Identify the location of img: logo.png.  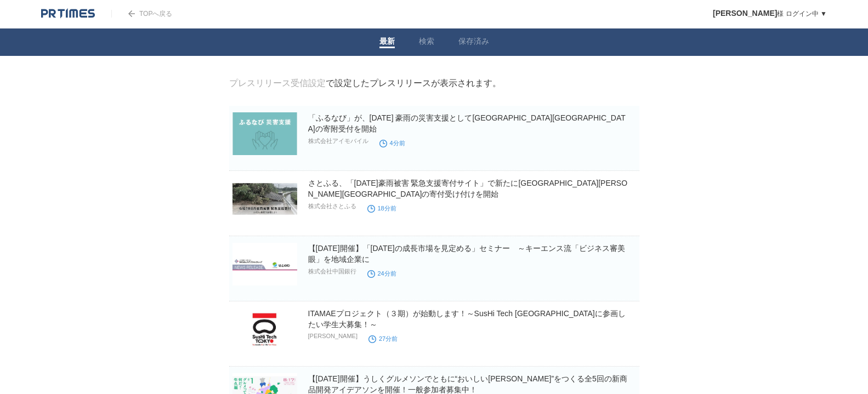
(68, 14).